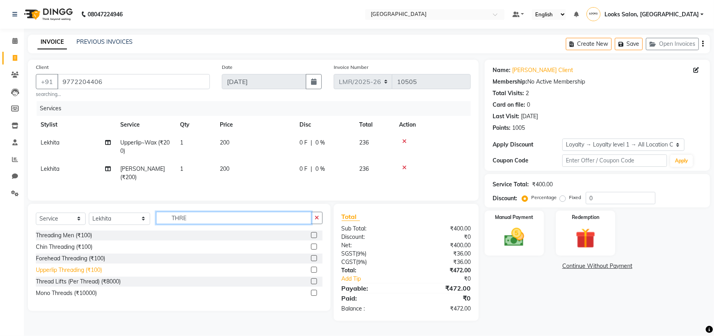  What do you see at coordinates (195, 125) in the screenshot?
I see `th: Qty` at bounding box center [195, 125].